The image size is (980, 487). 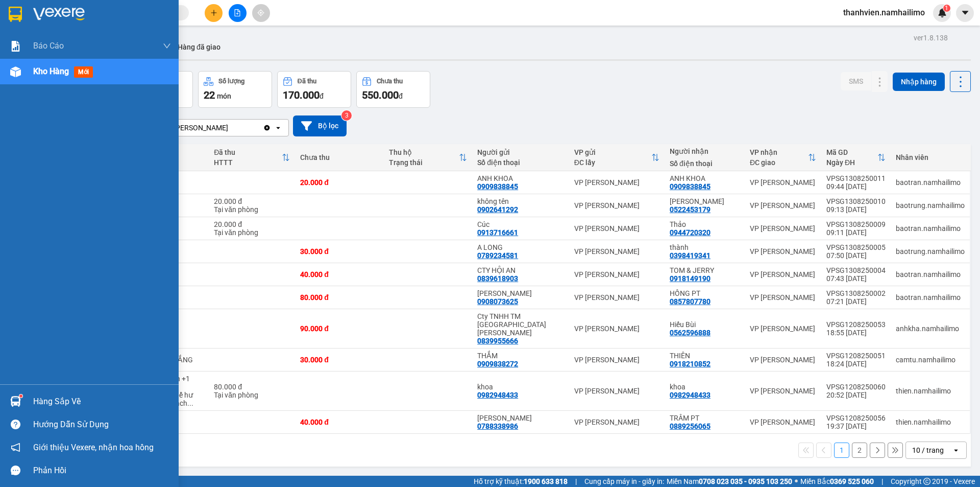 What do you see at coordinates (705, 324) in the screenshot?
I see `div: Hiếu Bùi` at bounding box center [705, 324].